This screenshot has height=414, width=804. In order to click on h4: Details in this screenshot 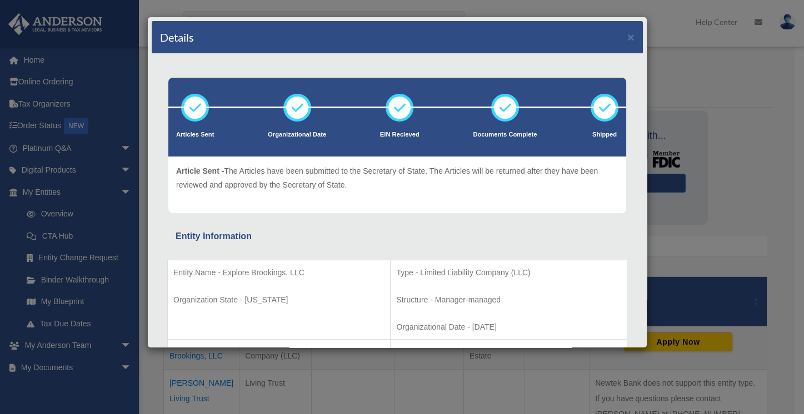, I will do `click(177, 37)`.